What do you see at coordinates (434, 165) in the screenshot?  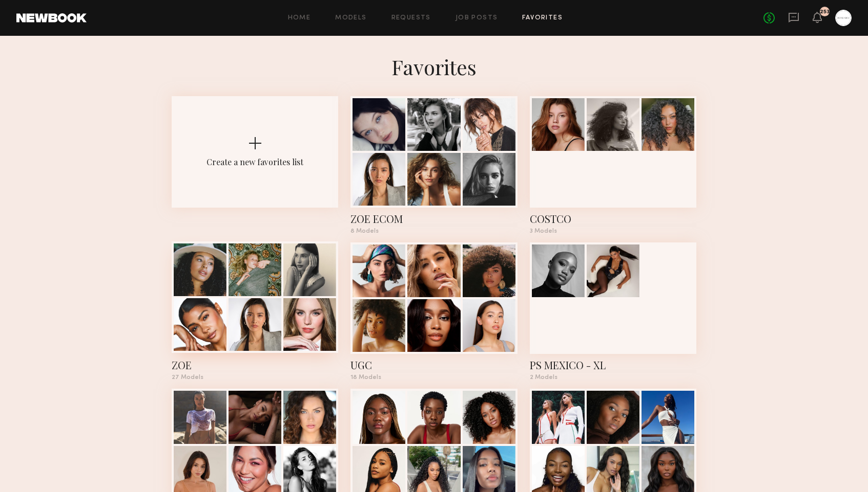 I see `a: ZOE ECOM8 Models` at bounding box center [434, 165].